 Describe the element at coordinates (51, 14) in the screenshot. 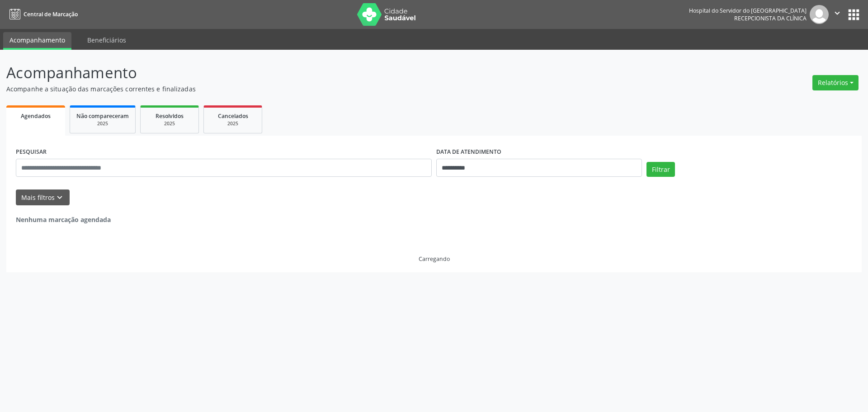

I see `span: Central de Marcação` at that location.